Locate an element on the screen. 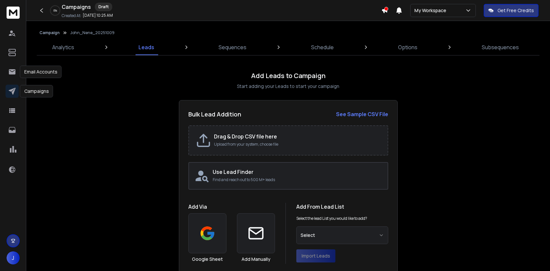 This screenshot has height=271, width=550. p: Analytics is located at coordinates (63, 47).